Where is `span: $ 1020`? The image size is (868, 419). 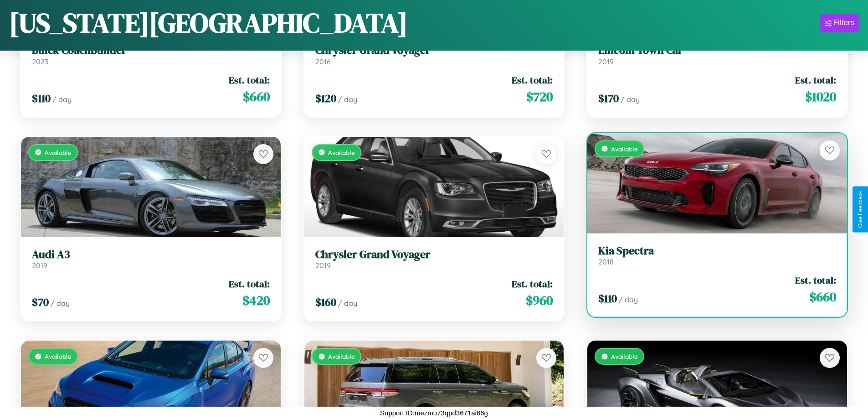
span: $ 1020 is located at coordinates (821, 97).